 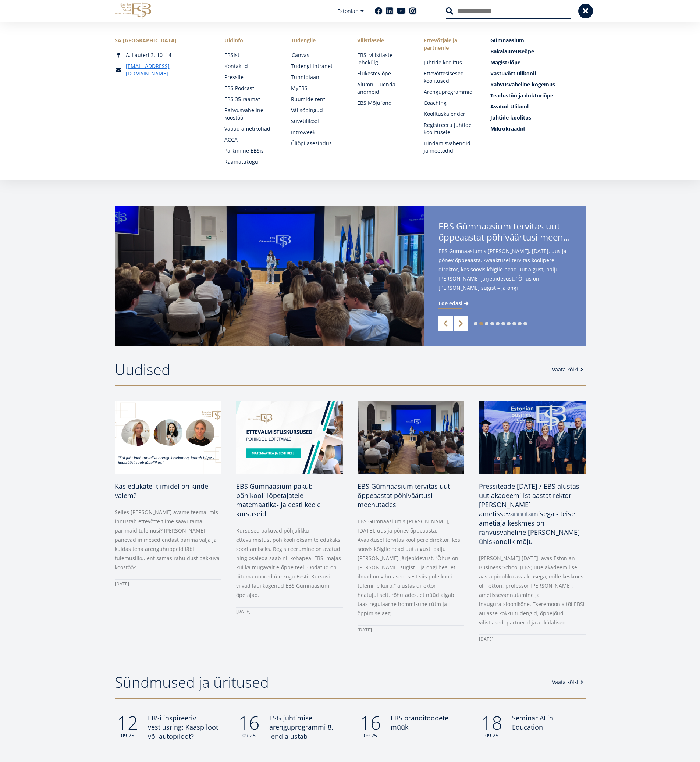 I want to click on span: Magistriõpe, so click(x=505, y=62).